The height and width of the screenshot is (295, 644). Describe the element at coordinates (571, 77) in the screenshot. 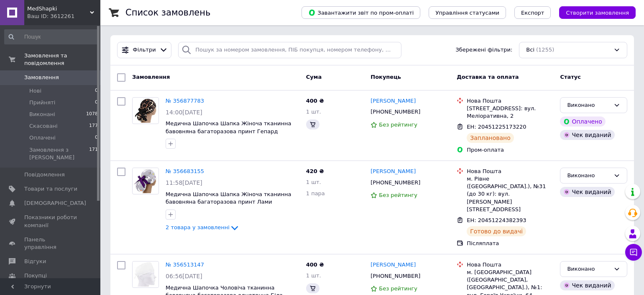

I see `span: Статус` at that location.